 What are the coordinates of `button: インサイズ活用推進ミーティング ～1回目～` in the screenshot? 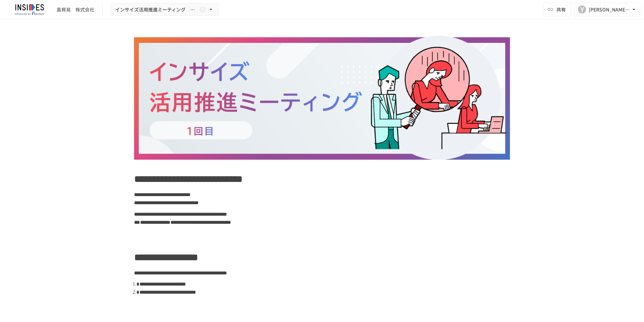 It's located at (165, 10).